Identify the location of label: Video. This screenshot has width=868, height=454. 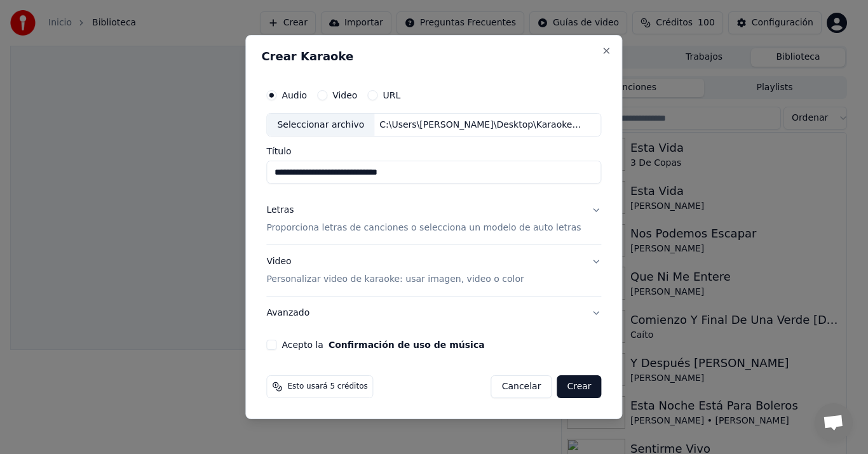
(344, 95).